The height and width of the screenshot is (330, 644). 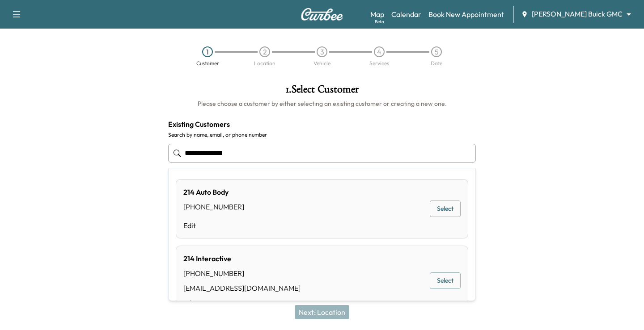 What do you see at coordinates (436, 52) in the screenshot?
I see `div: 5` at bounding box center [436, 52].